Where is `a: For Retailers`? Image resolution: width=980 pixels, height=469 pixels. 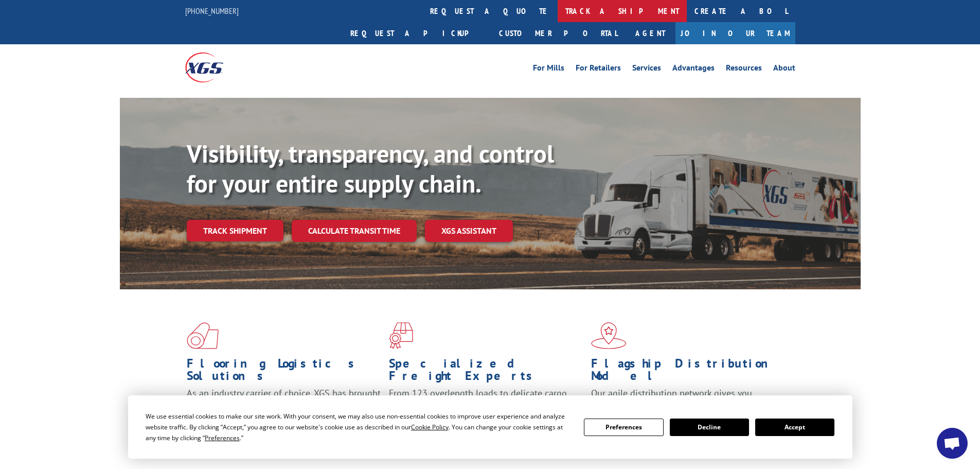 a: For Retailers is located at coordinates (598, 69).